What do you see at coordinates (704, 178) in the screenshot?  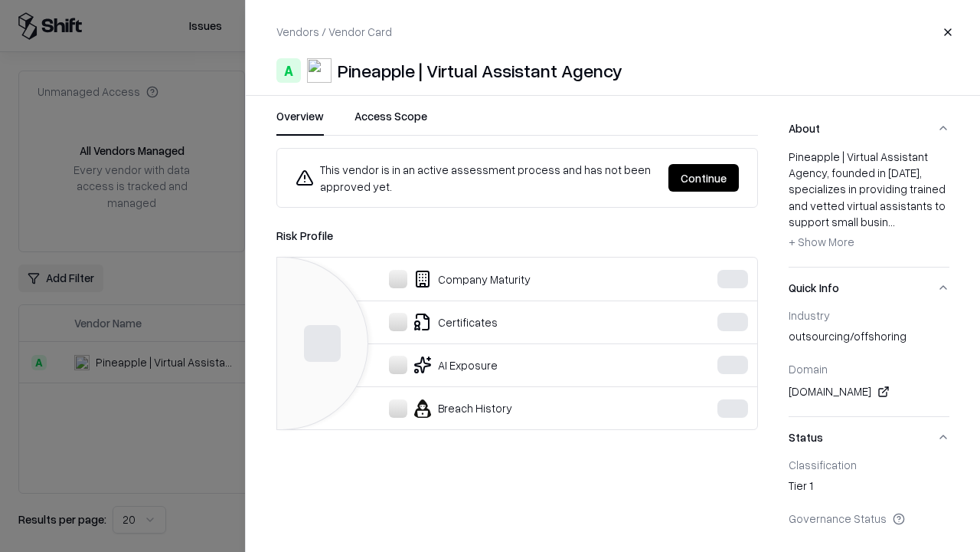 I see `button: Continue` at bounding box center [704, 178].